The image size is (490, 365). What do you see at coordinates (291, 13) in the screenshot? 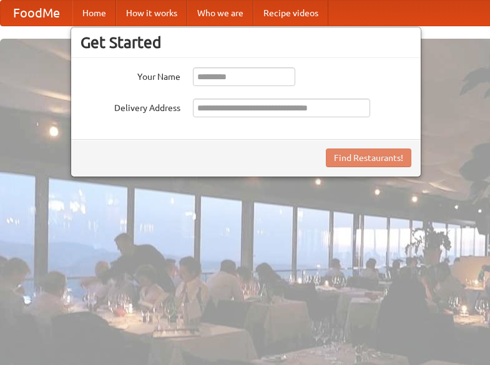
I see `a: Recipe videos` at bounding box center [291, 13].